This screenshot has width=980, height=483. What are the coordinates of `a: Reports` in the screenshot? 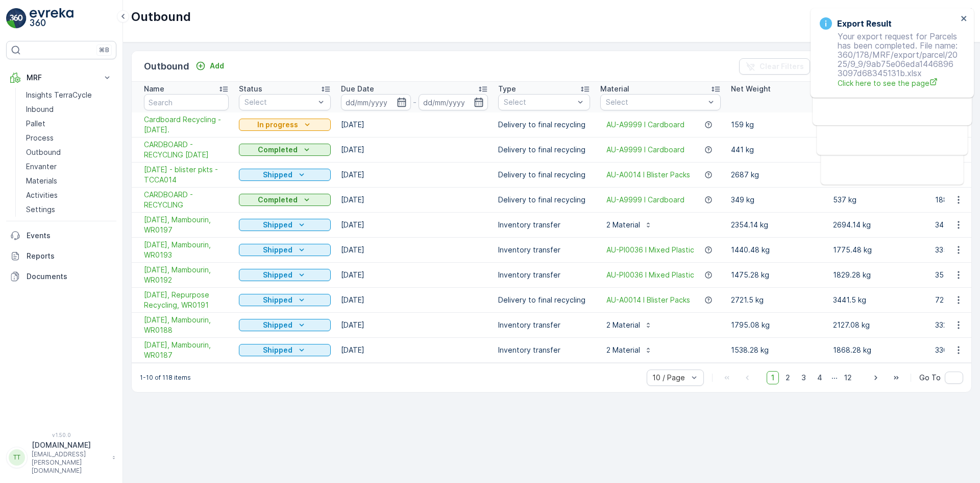 It's located at (62, 256).